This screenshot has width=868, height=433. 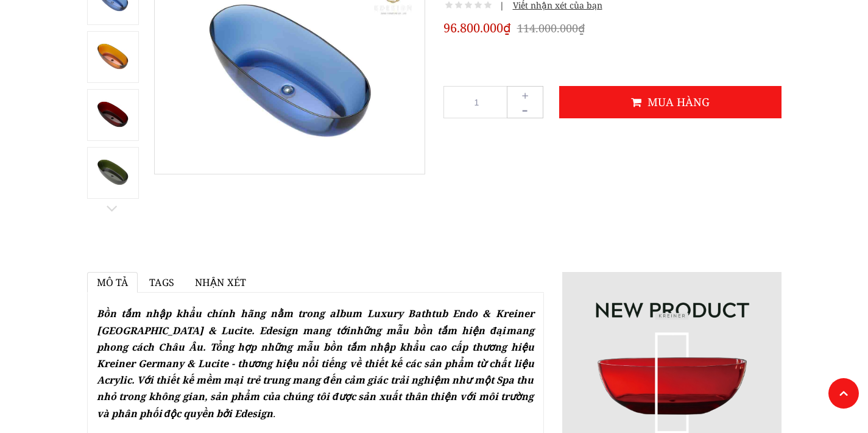 I want to click on a: những mẫu bồn tắm hiện đại, so click(x=427, y=330).